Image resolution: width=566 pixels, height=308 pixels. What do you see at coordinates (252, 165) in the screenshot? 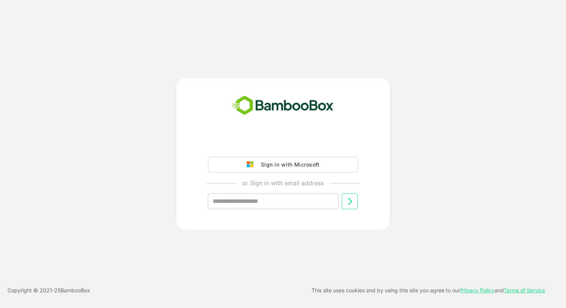
I see `img: google` at bounding box center [252, 165].